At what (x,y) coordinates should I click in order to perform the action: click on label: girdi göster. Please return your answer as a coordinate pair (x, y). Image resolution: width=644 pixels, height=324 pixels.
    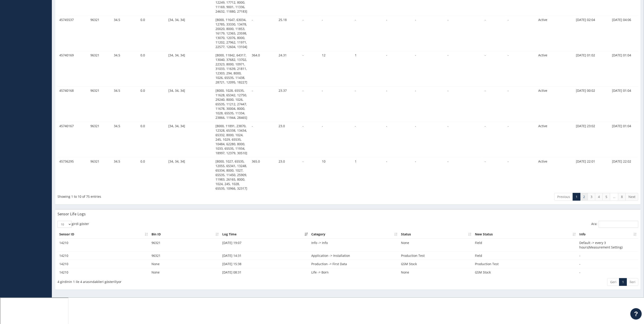
    Looking at the image, I should click on (73, 224).